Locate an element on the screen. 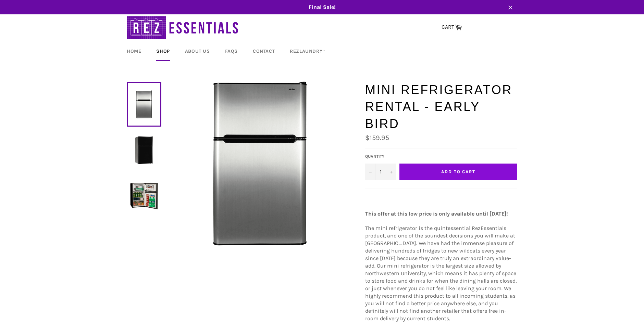  span: Add to Cart is located at coordinates (458, 172).